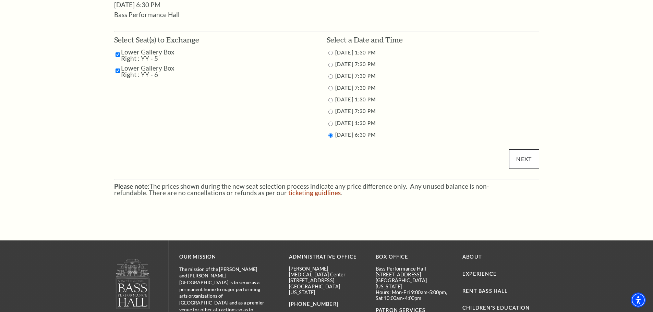 Image resolution: width=653 pixels, height=312 pixels. I want to click on input: 11/12/2025 7:30 PM, so click(331, 65).